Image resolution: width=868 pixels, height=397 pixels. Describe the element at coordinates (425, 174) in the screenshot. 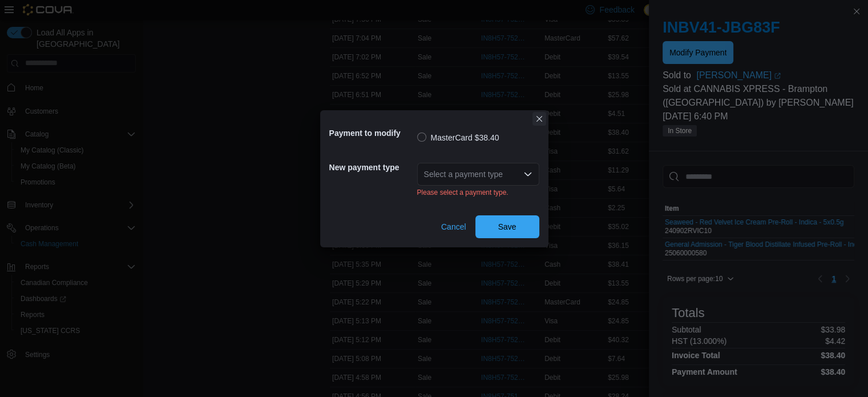

I see `input: Accessible screen reader label` at that location.